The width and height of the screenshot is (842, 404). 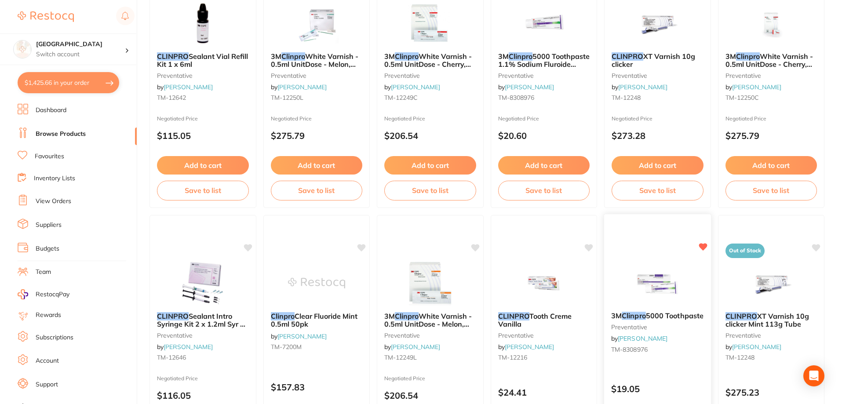 What do you see at coordinates (745, 251) in the screenshot?
I see `span: Out of Stock` at bounding box center [745, 251].